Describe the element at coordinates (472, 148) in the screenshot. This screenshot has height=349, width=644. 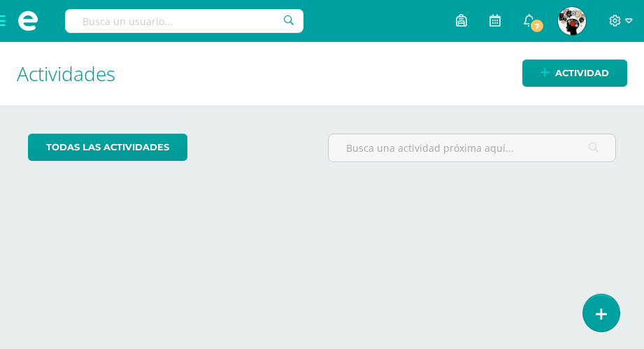
I see `input: Busca una actividad próxima aquí...` at that location.